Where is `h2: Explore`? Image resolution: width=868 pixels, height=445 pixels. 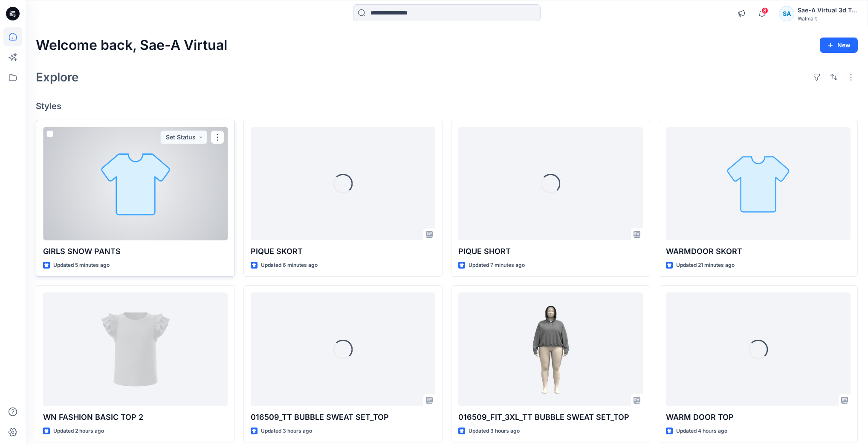
h2: Explore is located at coordinates (57, 77).